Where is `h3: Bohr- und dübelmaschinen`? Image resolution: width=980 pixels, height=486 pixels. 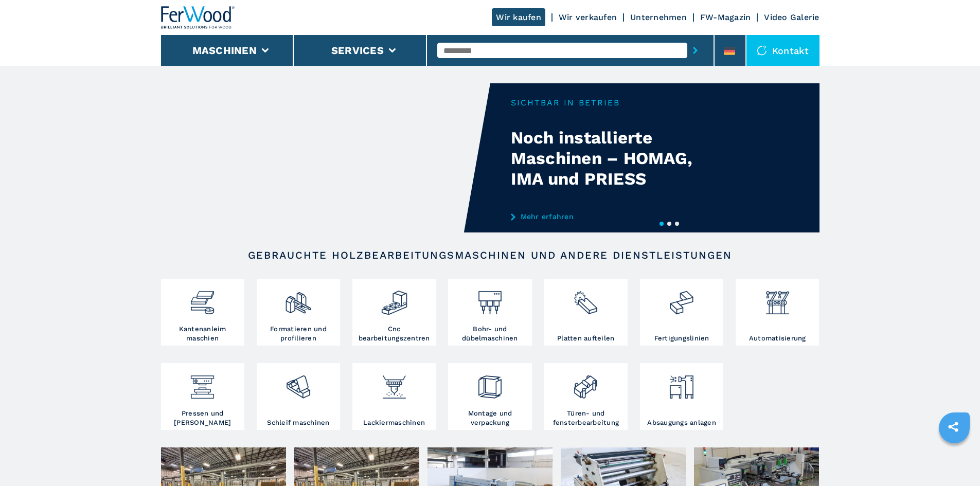 h3: Bohr- und dübelmaschinen is located at coordinates (490, 334).